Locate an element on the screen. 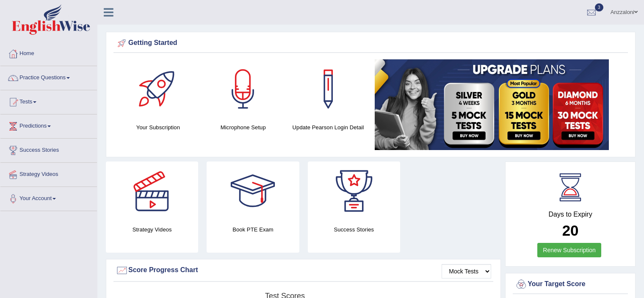 The width and height of the screenshot is (644, 298). h4: Strategy Videos is located at coordinates (152, 230).